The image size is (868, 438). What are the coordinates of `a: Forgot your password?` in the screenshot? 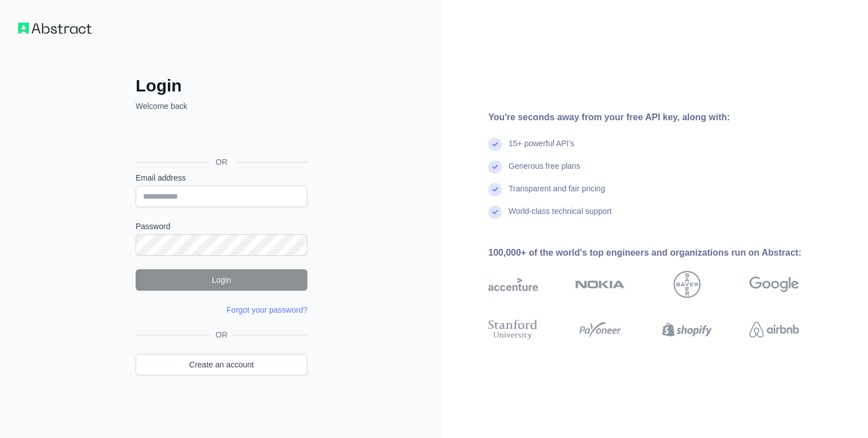 It's located at (267, 310).